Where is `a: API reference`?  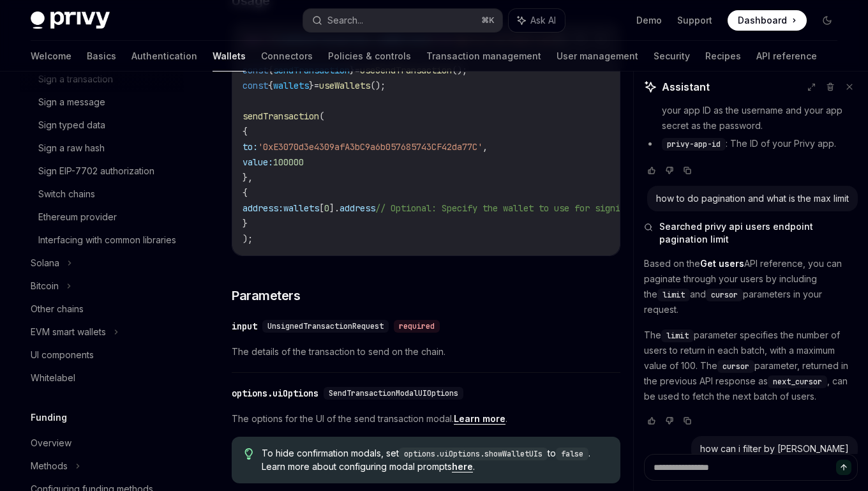
a: API reference is located at coordinates (787, 56).